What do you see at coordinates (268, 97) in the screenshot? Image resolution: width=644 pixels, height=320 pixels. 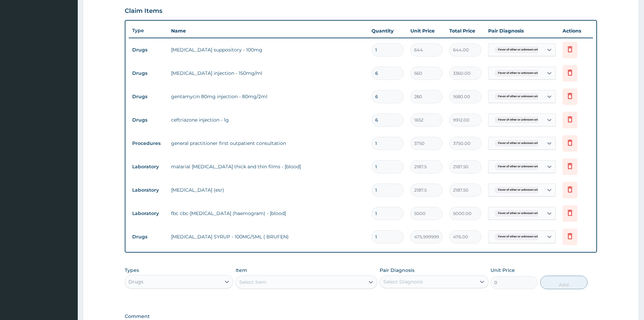 I see `td: gentamycin 80mg injection - 80mg/2ml` at bounding box center [268, 97].